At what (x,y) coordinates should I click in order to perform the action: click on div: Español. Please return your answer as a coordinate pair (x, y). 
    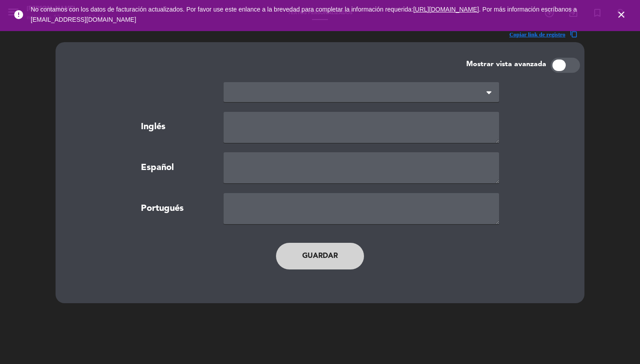
    Looking at the image, I should click on (175, 168).